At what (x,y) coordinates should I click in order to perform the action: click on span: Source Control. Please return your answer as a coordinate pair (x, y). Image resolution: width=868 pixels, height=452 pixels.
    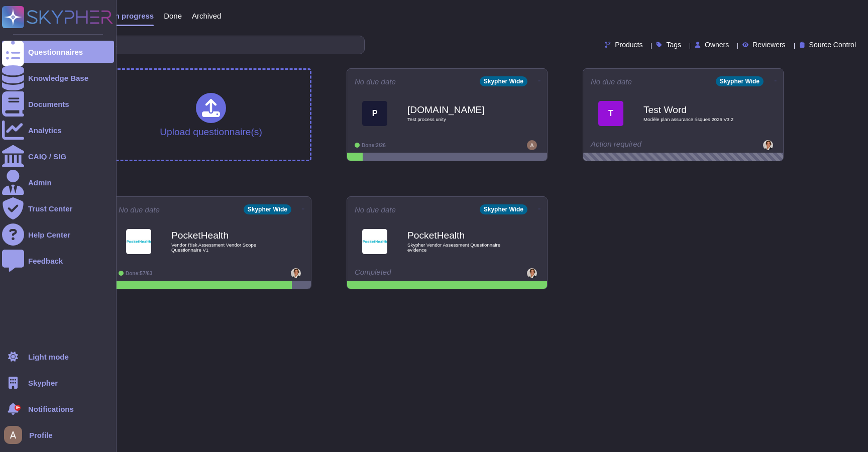
    Looking at the image, I should click on (833, 44).